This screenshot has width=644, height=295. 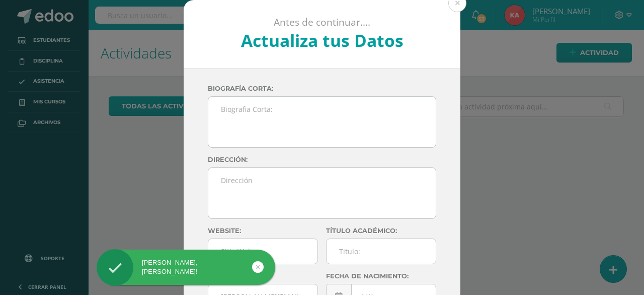 I want to click on label: Biografía corta:, so click(x=322, y=88).